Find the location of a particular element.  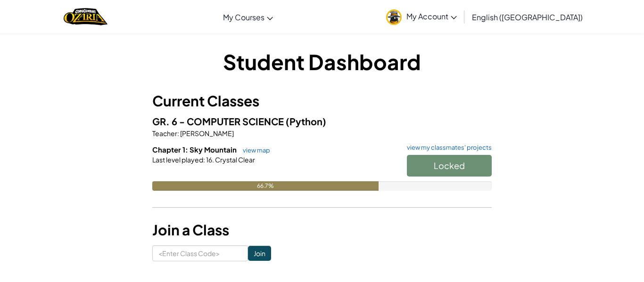

a: view my classmates' projects is located at coordinates (447, 147).